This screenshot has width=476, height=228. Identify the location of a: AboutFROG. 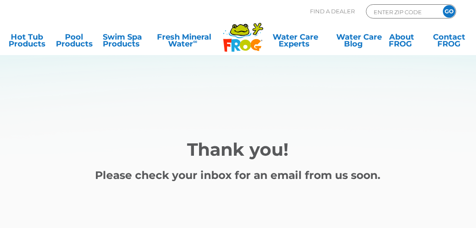
(402, 42).